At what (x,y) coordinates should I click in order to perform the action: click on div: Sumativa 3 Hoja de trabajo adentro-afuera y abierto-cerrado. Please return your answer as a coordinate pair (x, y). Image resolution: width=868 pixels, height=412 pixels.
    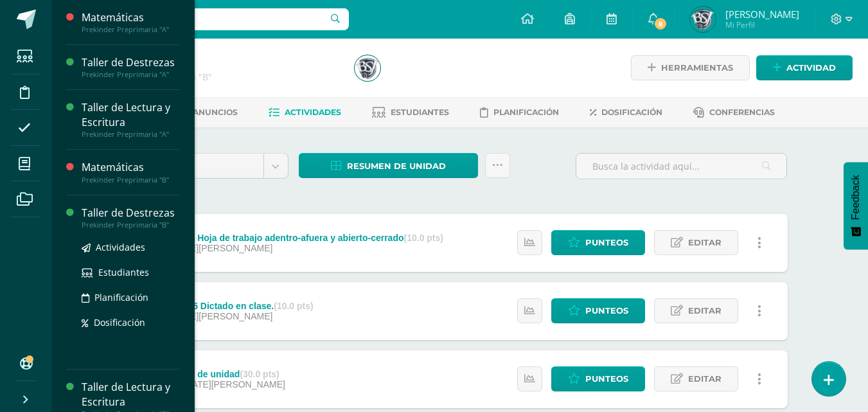
    Looking at the image, I should click on (295, 238).